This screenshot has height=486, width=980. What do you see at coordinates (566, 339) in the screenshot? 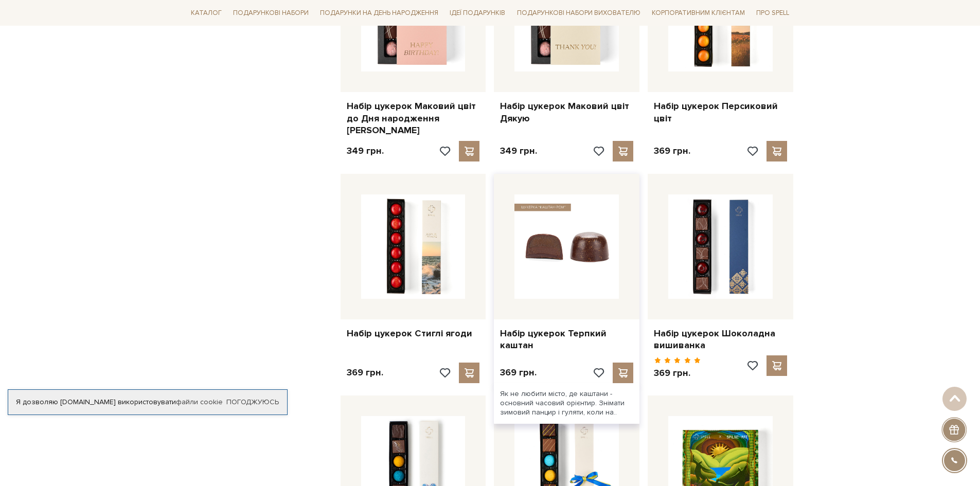
I see `a: Набір цукерок Терпкий каштан` at bounding box center [566, 339].